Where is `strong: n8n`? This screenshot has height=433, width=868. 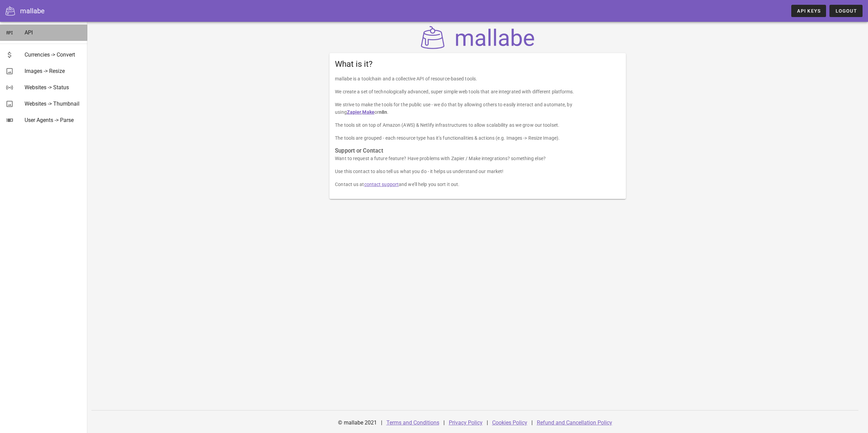 strong: n8n is located at coordinates (383, 112).